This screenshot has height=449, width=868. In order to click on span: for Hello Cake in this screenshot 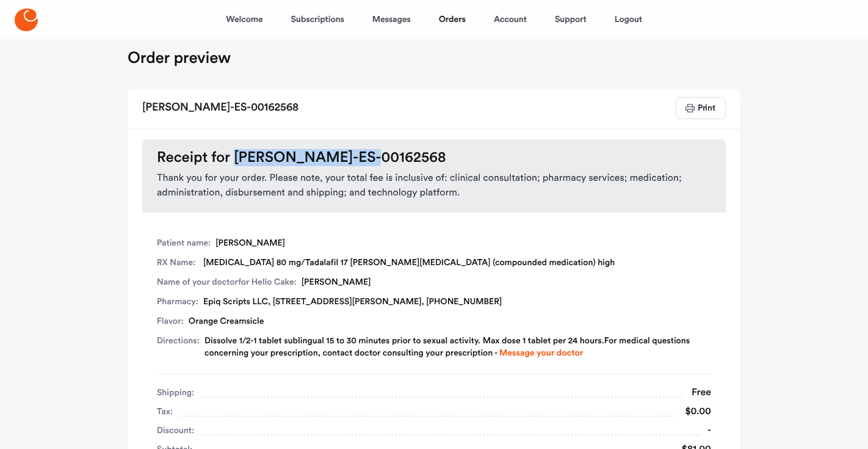, I will do `click(265, 282)`.